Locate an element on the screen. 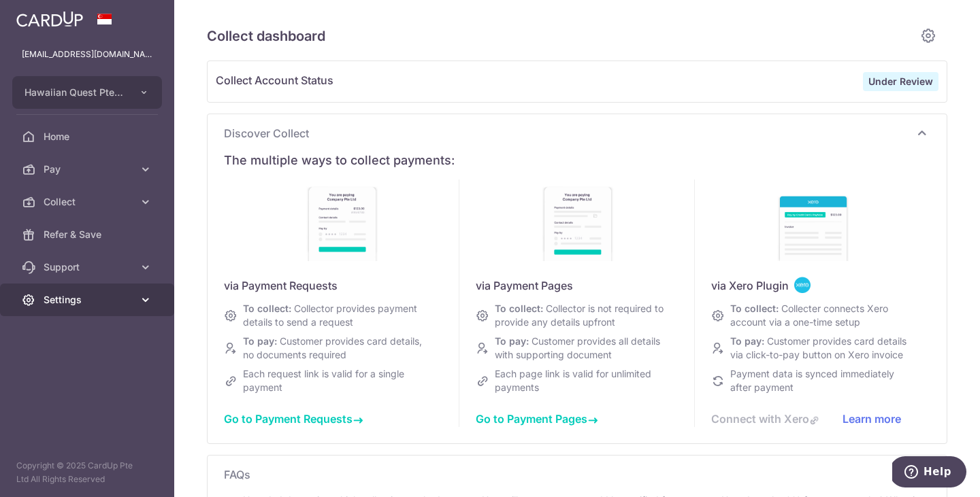  span: Collecter connects Xero account via a one-time setup is located at coordinates (809, 315).